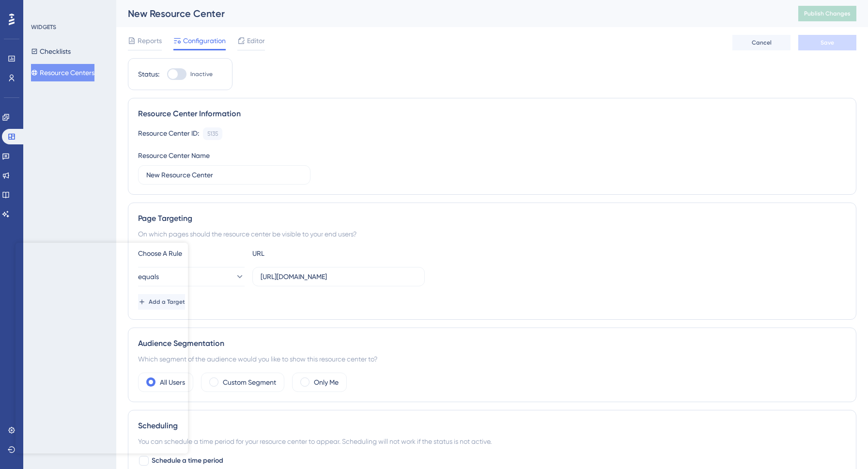  What do you see at coordinates (62, 73) in the screenshot?
I see `button: Resource Centers` at bounding box center [62, 73].